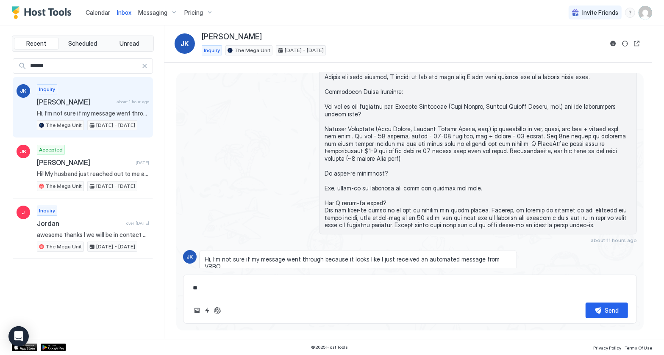  I want to click on span: Jordan, so click(80, 224).